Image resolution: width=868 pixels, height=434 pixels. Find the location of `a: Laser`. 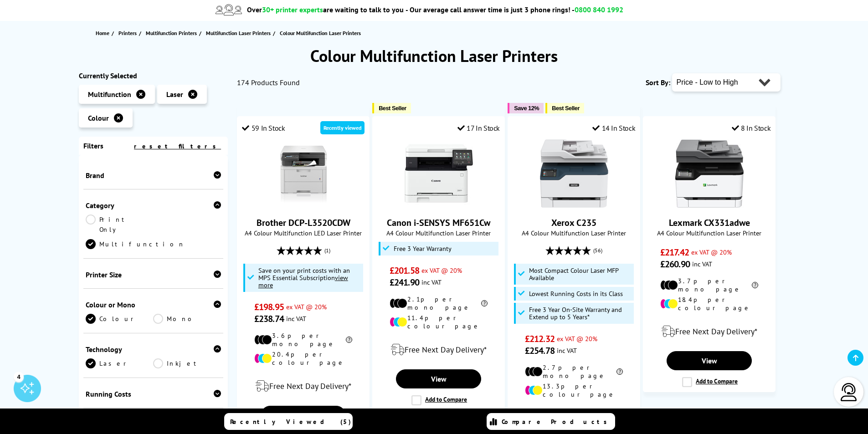

a: Laser is located at coordinates (120, 363).